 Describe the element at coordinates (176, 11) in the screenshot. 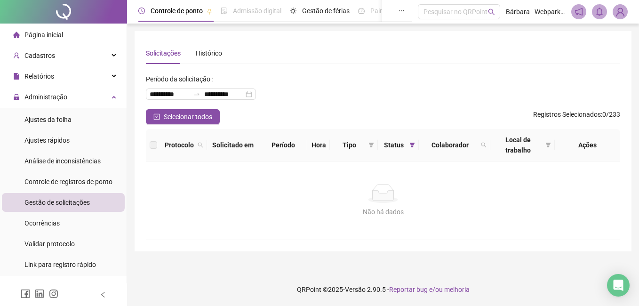

I see `span: Controle de ponto` at that location.